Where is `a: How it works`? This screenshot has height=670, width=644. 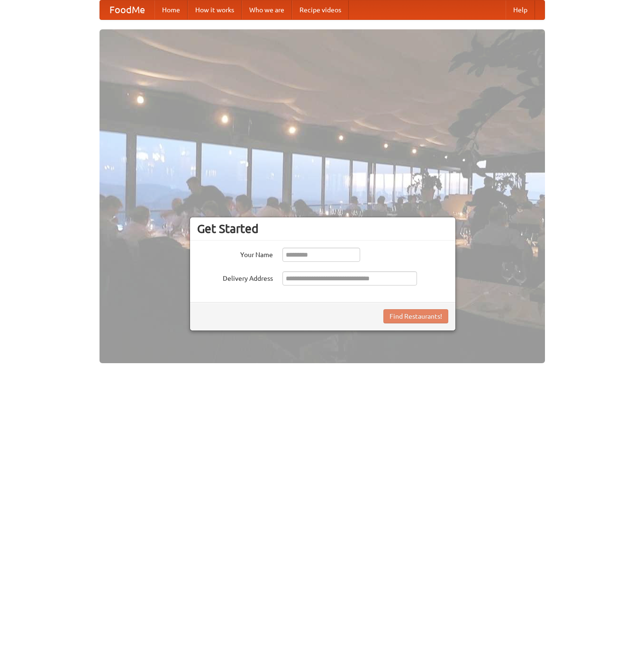
a: How it works is located at coordinates (215, 10).